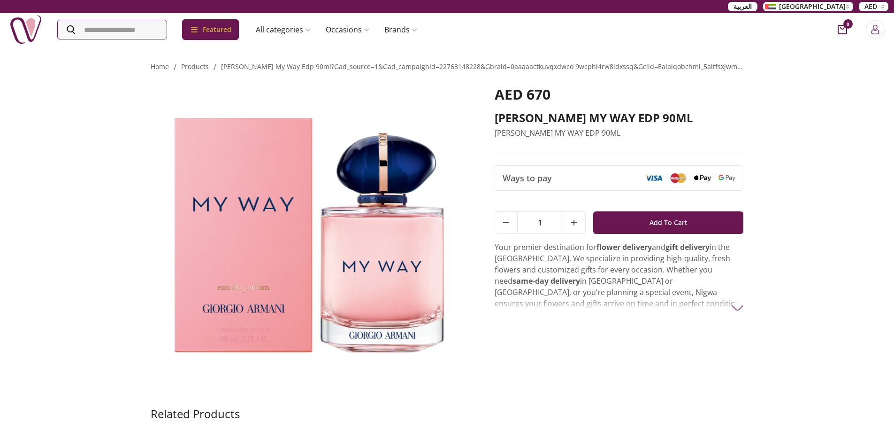 The width and height of the screenshot is (894, 428). Describe the element at coordinates (678, 177) in the screenshot. I see `img: Mastercard` at that location.